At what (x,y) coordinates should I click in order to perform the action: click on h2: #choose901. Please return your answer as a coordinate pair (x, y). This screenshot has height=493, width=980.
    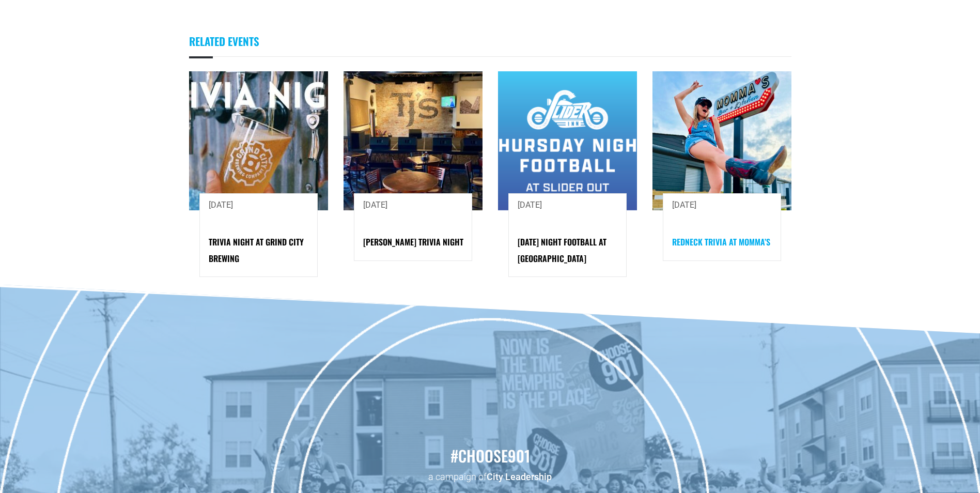
    Looking at the image, I should click on (490, 456).